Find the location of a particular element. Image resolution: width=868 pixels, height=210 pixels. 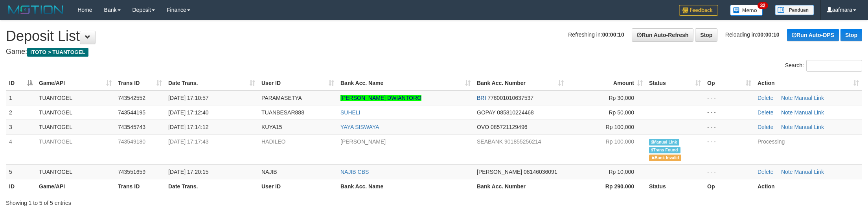

span: Copy 085810224468 to clipboard is located at coordinates (515, 113).